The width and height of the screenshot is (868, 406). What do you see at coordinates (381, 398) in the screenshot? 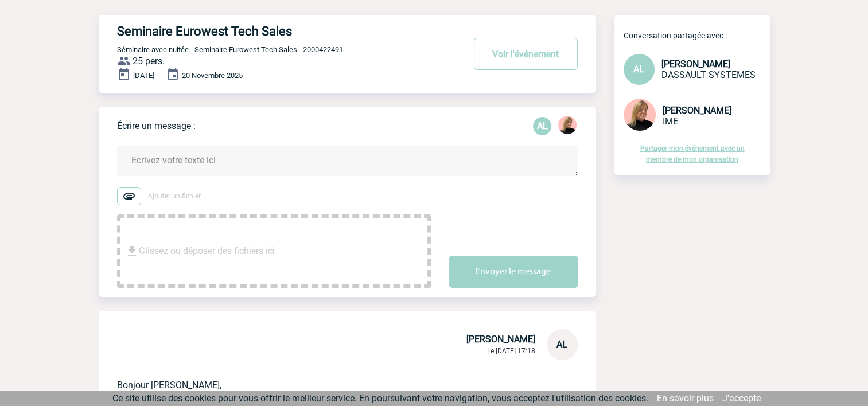
I see `span: Ce site utilise des cookies pour vous offrir le meilleur service. En poursuivant votre navigation...` at bounding box center [381, 398].